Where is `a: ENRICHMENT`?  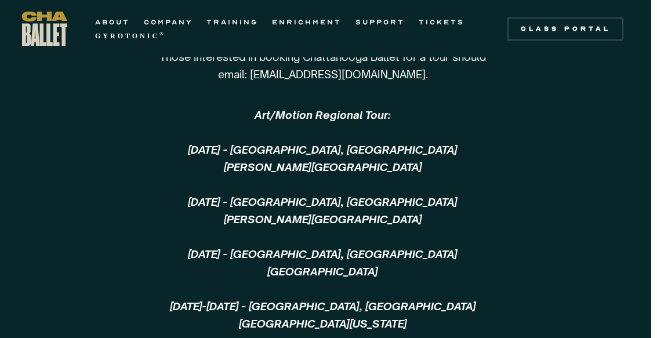 a: ENRICHMENT is located at coordinates (307, 22).